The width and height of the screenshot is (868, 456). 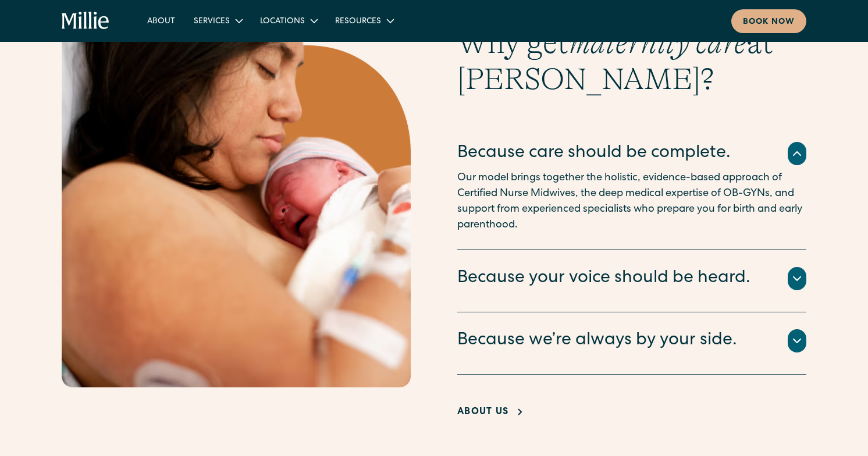 What do you see at coordinates (597, 341) in the screenshot?
I see `div: Because we’re always by your side.` at bounding box center [597, 341].